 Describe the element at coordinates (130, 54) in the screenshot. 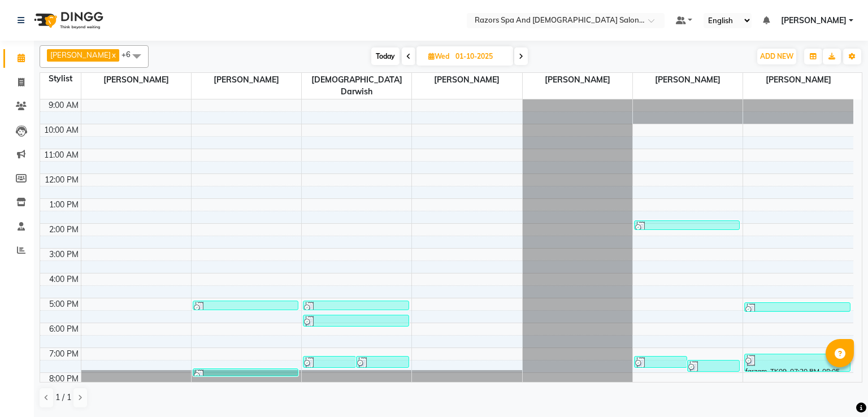

I see `span: +6` at that location.